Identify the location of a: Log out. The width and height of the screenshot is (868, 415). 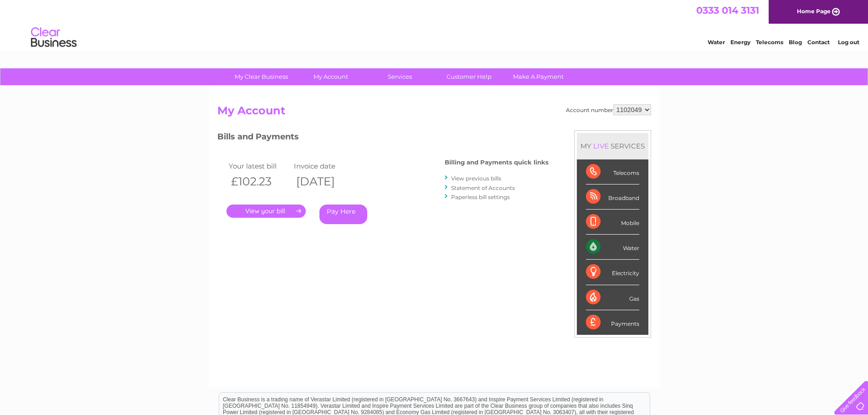
(849, 42).